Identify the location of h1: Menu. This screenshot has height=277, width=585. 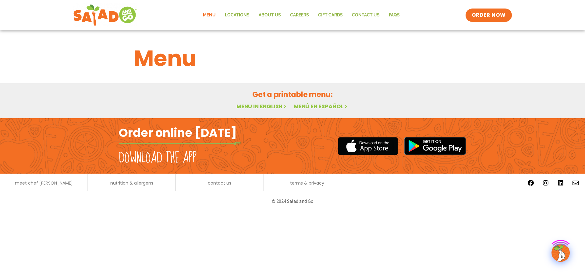
(292, 58).